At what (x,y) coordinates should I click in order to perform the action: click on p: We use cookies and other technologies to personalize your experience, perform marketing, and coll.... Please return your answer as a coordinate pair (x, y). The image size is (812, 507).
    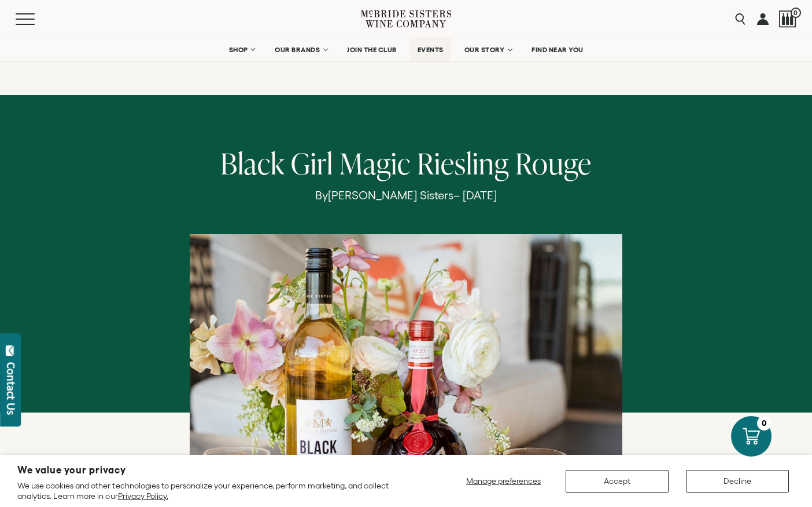
    Looking at the image, I should click on (219, 490).